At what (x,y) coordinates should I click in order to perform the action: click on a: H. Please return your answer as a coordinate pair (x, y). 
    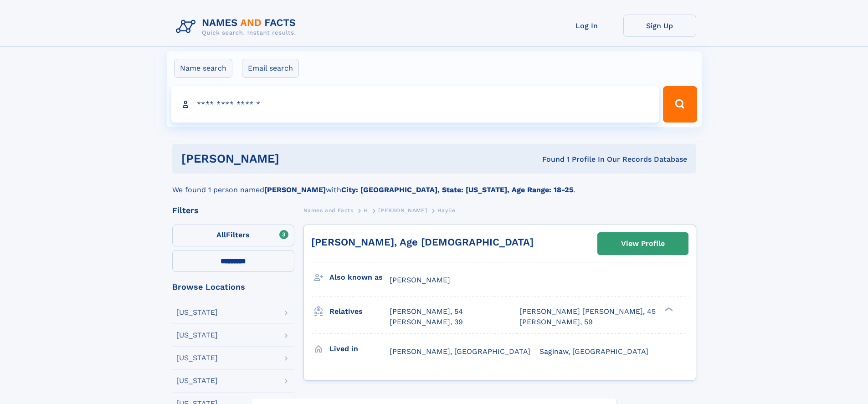
    Looking at the image, I should click on (366, 210).